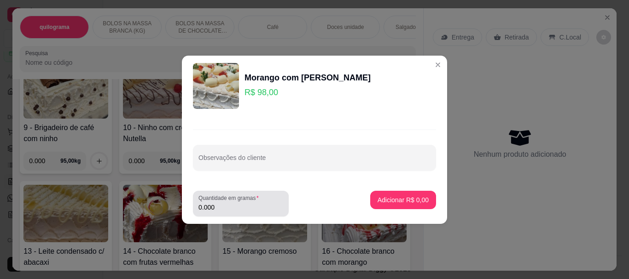 The width and height of the screenshot is (629, 279). I want to click on button: Close, so click(438, 65).